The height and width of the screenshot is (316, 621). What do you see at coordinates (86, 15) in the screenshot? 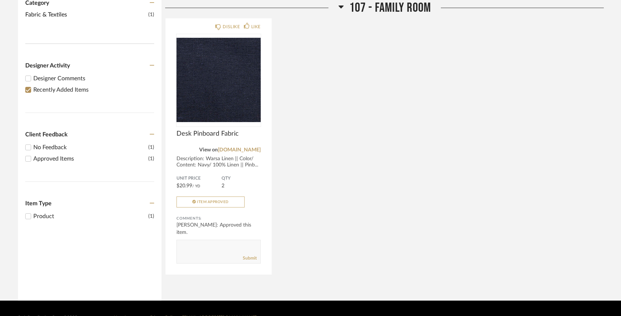
I see `span: Fabric & Textiles` at bounding box center [86, 15].